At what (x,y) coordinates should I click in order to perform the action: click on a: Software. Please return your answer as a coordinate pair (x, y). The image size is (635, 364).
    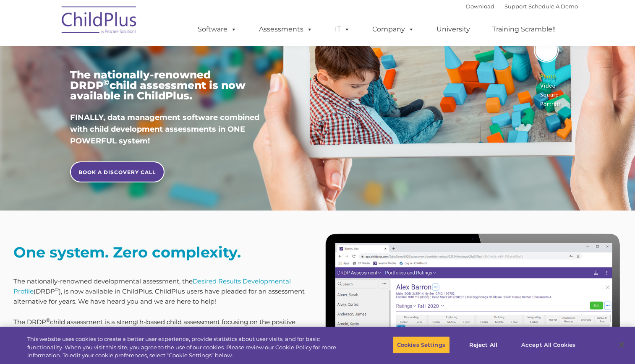
    Looking at the image, I should click on (217, 29).